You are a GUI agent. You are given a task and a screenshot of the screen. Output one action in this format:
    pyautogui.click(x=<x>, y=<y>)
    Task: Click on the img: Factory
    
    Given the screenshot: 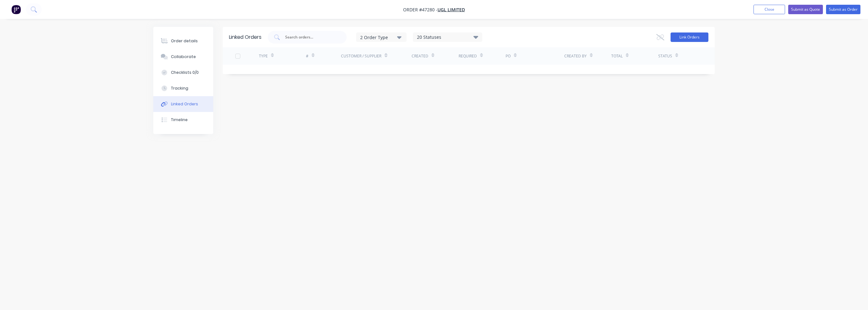 What is the action you would take?
    pyautogui.click(x=16, y=10)
    